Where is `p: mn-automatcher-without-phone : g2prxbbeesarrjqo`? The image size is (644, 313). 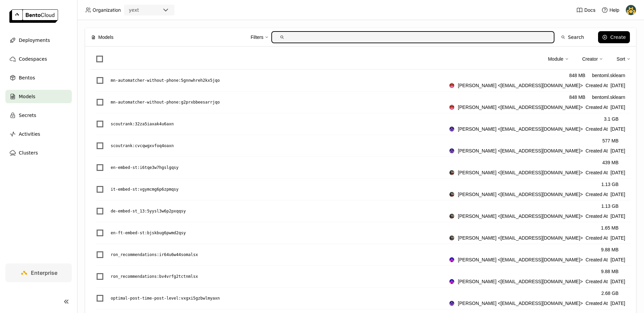
p: mn-automatcher-without-phone : g2prxbbeesarrjqo is located at coordinates (165, 102).